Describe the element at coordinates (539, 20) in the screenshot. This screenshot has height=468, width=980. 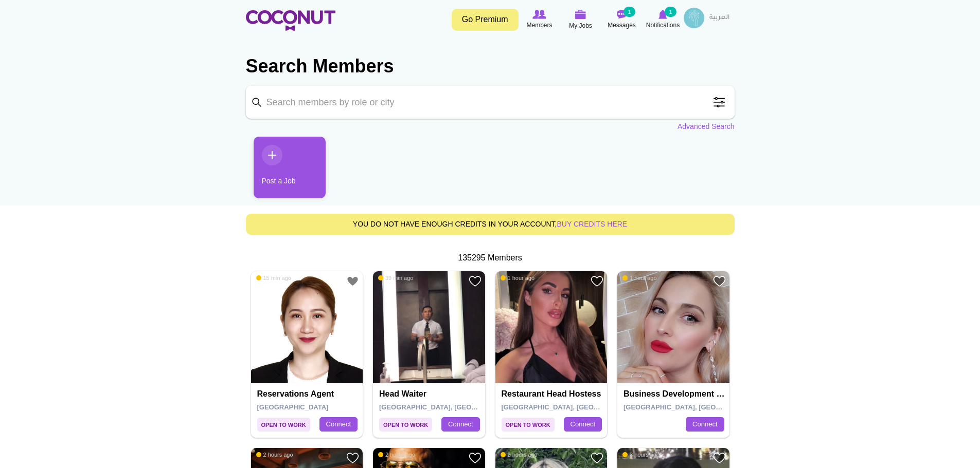
I see `a: Browse Members Members` at that location.